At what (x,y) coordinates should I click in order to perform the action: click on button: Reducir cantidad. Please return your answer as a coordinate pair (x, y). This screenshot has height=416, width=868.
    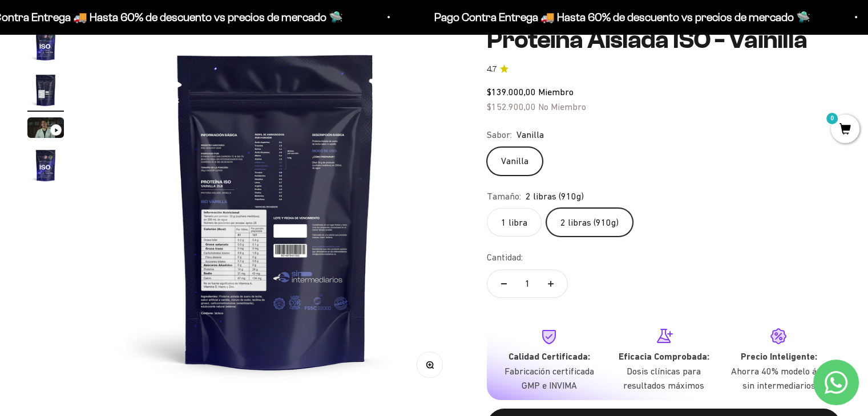
    Looking at the image, I should click on (504, 284).